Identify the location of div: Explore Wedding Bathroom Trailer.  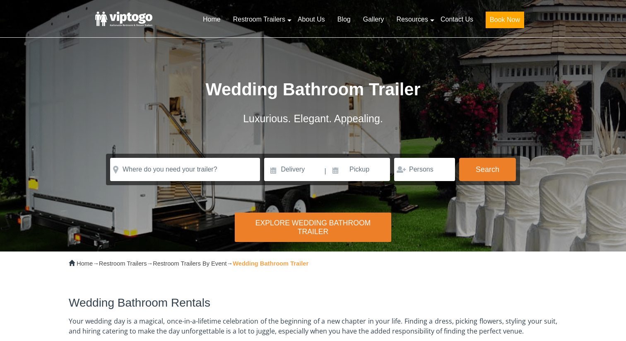
(313, 227).